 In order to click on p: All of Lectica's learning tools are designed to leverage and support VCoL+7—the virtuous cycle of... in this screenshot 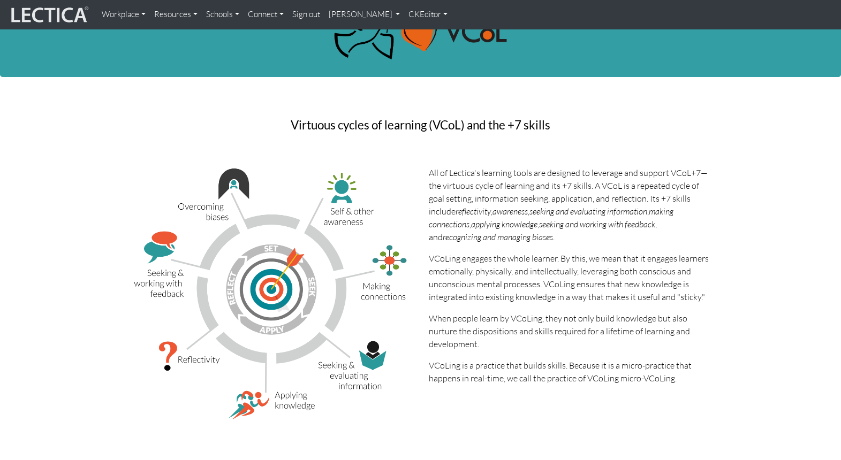, I will do `click(569, 205)`.